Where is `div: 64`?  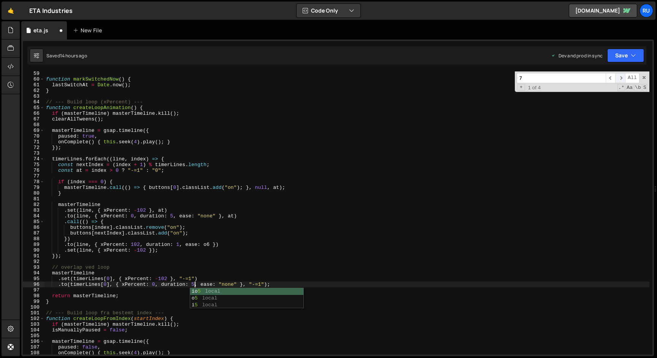
div: 64 is located at coordinates (33, 102).